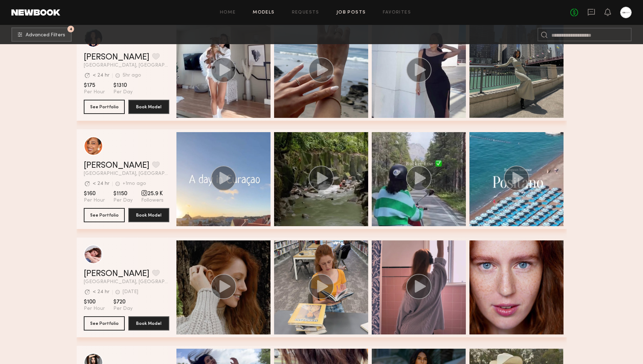 This screenshot has height=364, width=643. I want to click on a: Job Posts, so click(351, 13).